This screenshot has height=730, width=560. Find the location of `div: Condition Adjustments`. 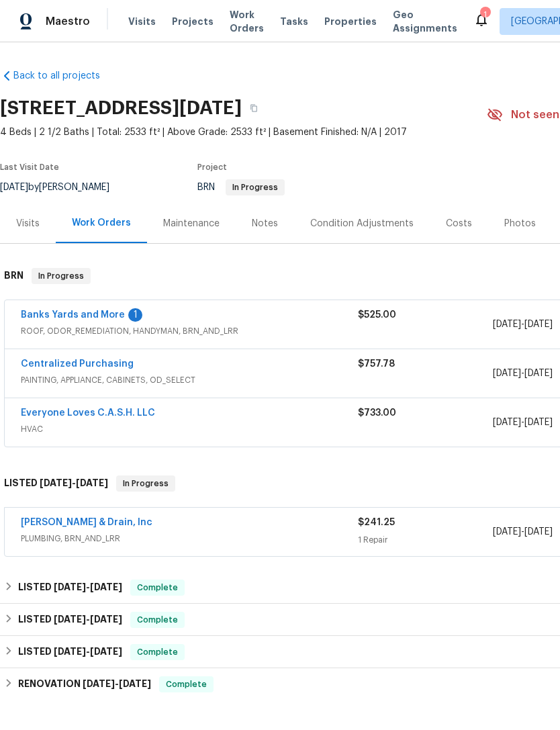

div: Condition Adjustments is located at coordinates (362, 224).